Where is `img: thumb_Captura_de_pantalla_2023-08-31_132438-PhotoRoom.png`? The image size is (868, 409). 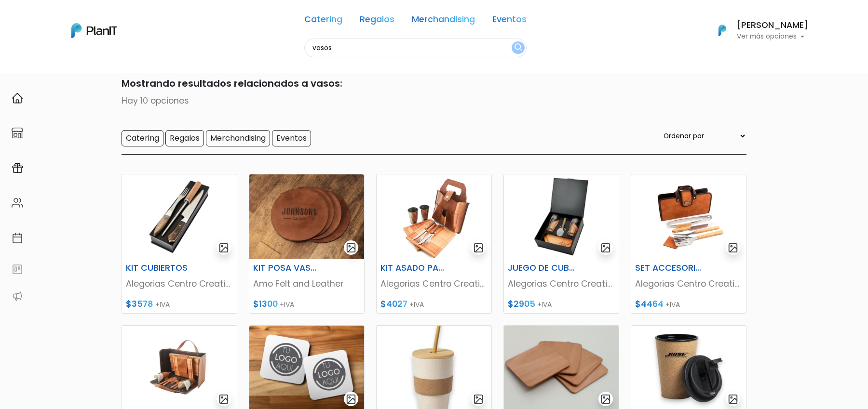 img: thumb_Captura_de_pantalla_2023-08-31_132438-PhotoRoom.png is located at coordinates (180, 217).